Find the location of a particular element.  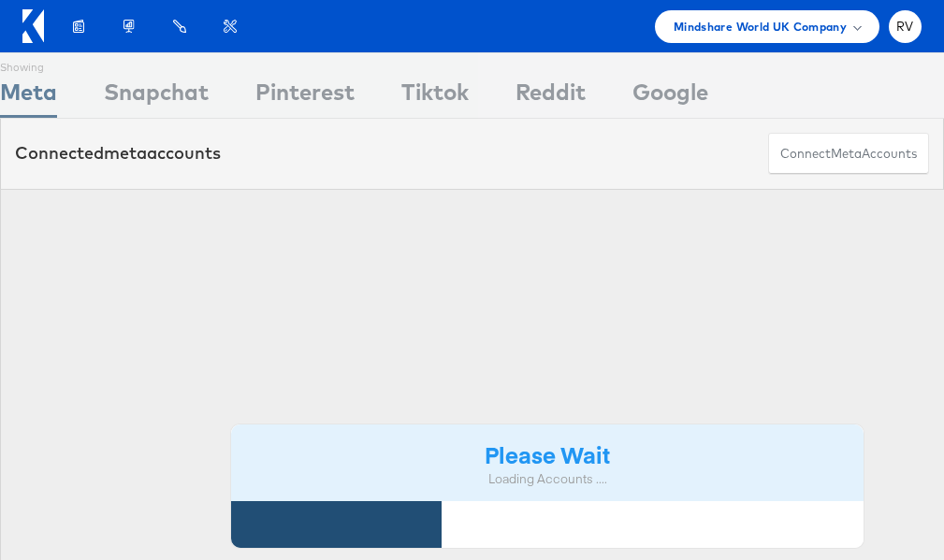

div: Reddit is located at coordinates (550, 97).